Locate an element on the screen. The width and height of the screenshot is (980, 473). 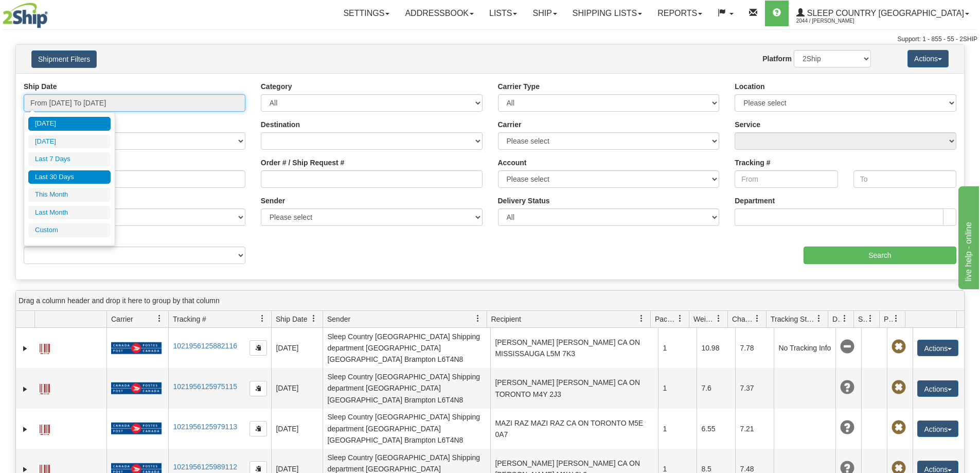
button: Shipment Filters is located at coordinates (64, 59).